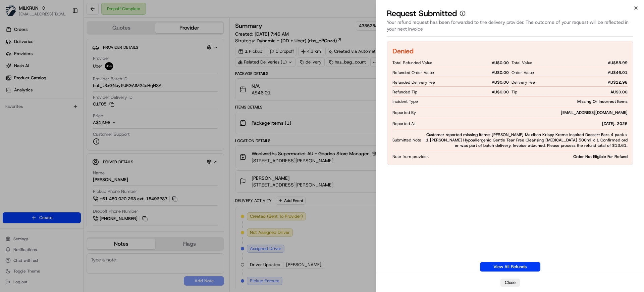 Image resolution: width=644 pixels, height=292 pixels. Describe the element at coordinates (412, 63) in the screenshot. I see `span: Total Refunded Value` at that location.